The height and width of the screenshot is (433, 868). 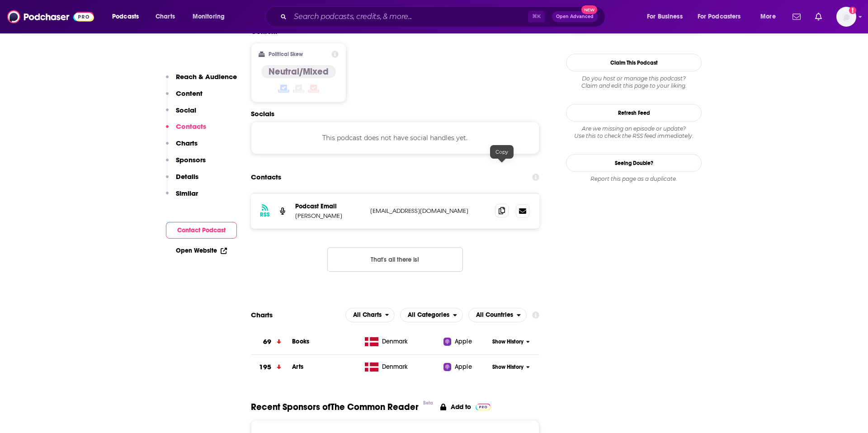 I want to click on p: Social, so click(x=186, y=110).